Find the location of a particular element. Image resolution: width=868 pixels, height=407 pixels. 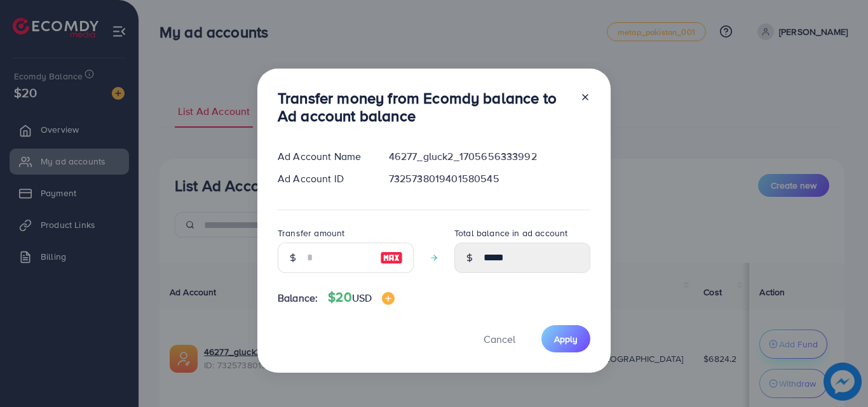

span: USD is located at coordinates (361, 298).